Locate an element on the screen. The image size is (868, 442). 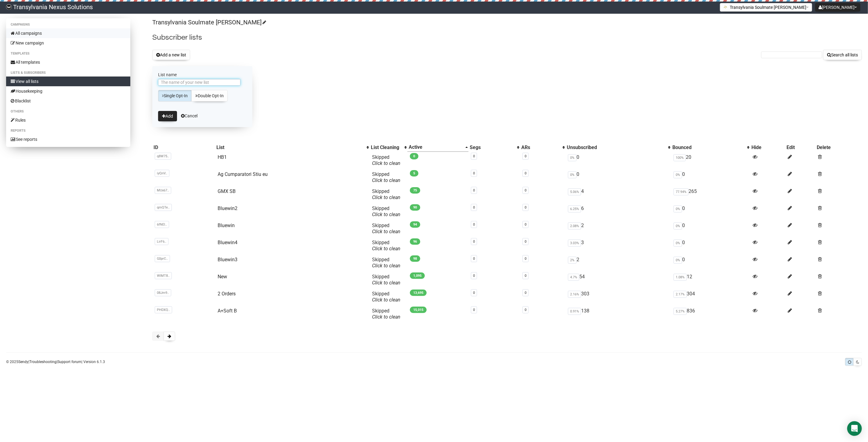
span: 2.08% is located at coordinates (574, 226).